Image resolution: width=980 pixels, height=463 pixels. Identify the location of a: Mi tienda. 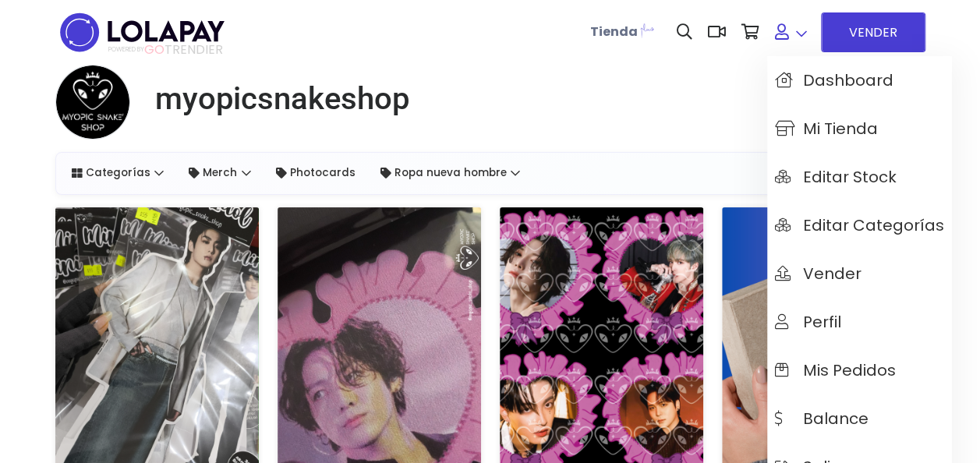
(859, 128).